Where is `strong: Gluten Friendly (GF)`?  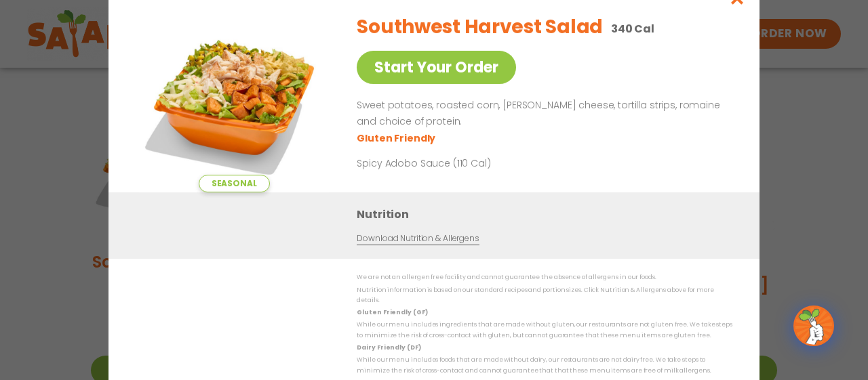 strong: Gluten Friendly (GF) is located at coordinates (392, 313).